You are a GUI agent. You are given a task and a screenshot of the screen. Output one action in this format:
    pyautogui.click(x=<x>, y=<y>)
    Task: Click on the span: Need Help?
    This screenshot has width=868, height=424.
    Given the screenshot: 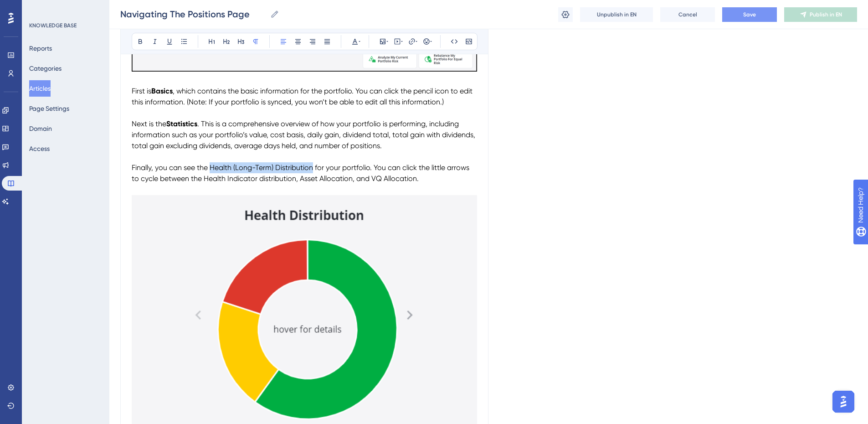 What is the action you would take?
    pyautogui.click(x=39, y=8)
    